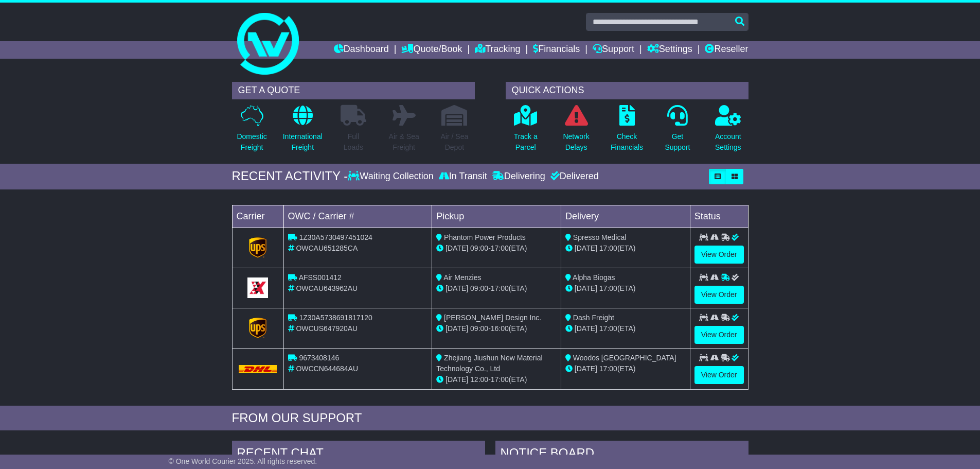 The width and height of the screenshot is (980, 469). Describe the element at coordinates (404, 142) in the screenshot. I see `p: Air & Sea Freight` at that location.